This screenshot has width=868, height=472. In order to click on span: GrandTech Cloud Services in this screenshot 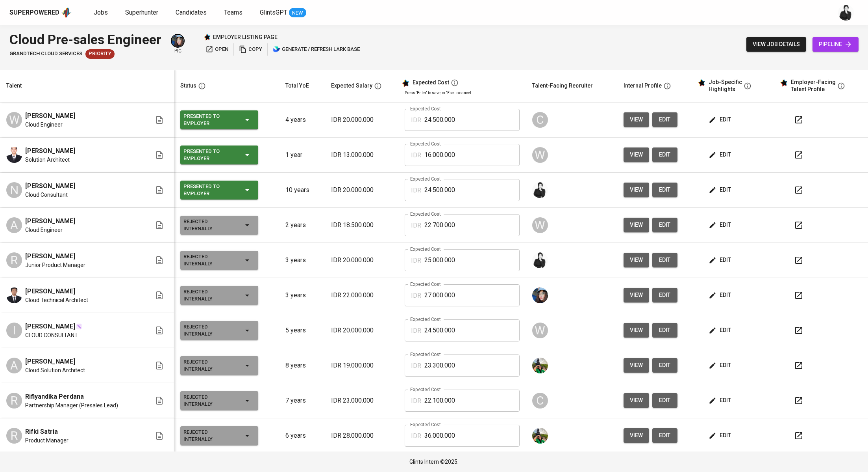, I will do `click(46, 54)`.